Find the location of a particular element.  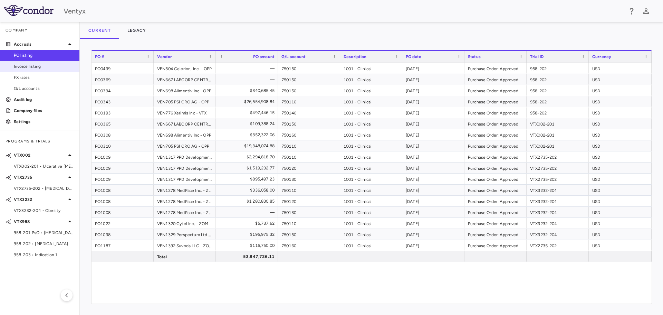

div: PO0369 is located at coordinates (123, 79).